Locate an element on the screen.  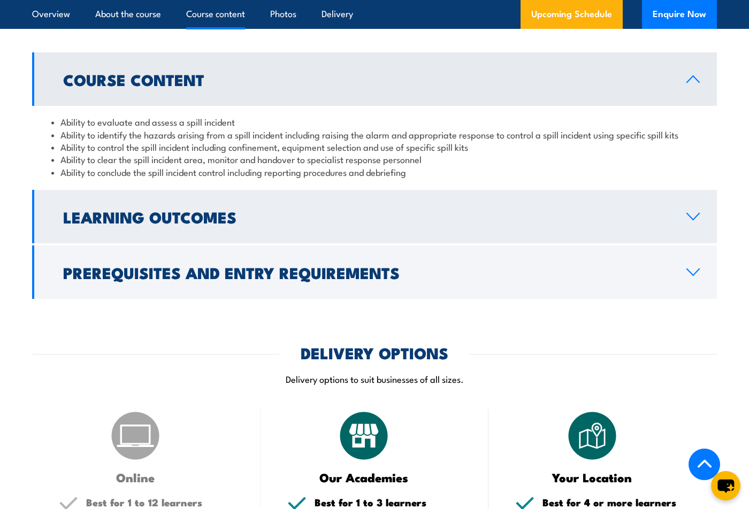
h3: Our Academies is located at coordinates (364, 477).